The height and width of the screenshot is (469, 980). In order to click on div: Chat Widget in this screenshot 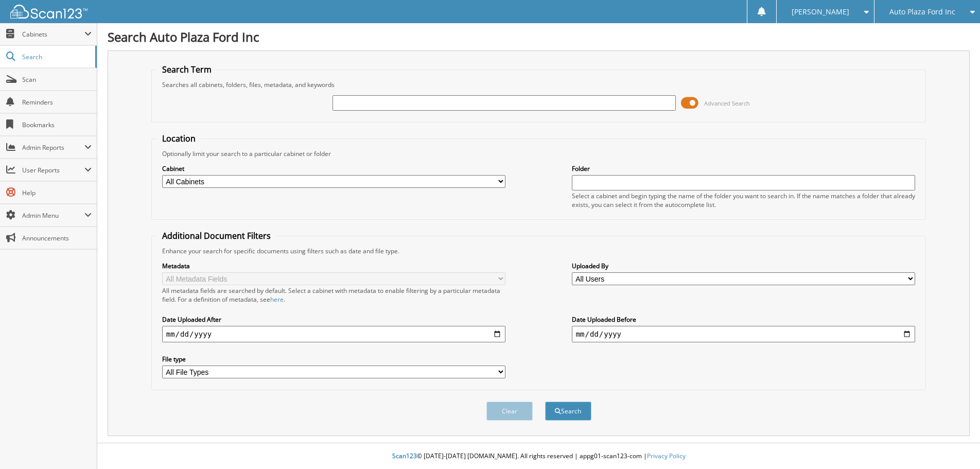, I will do `click(954, 444)`.